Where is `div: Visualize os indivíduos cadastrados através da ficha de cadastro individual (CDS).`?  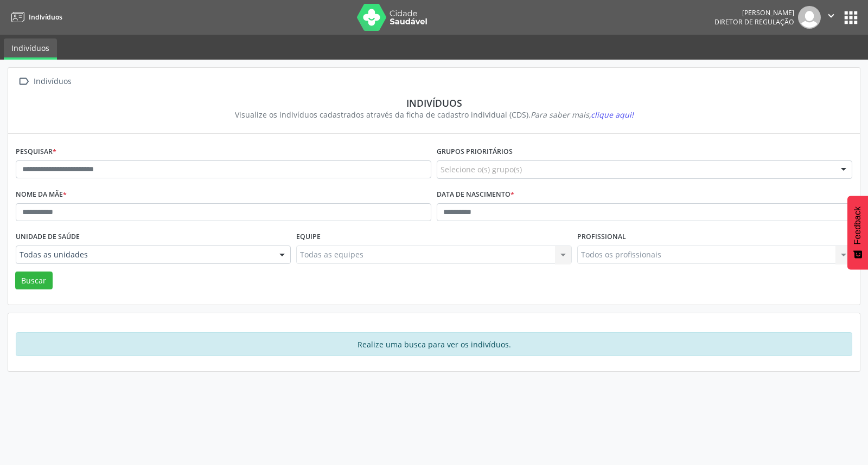 div: Visualize os indivíduos cadastrados através da ficha de cadastro individual (CDS). is located at coordinates (434, 114).